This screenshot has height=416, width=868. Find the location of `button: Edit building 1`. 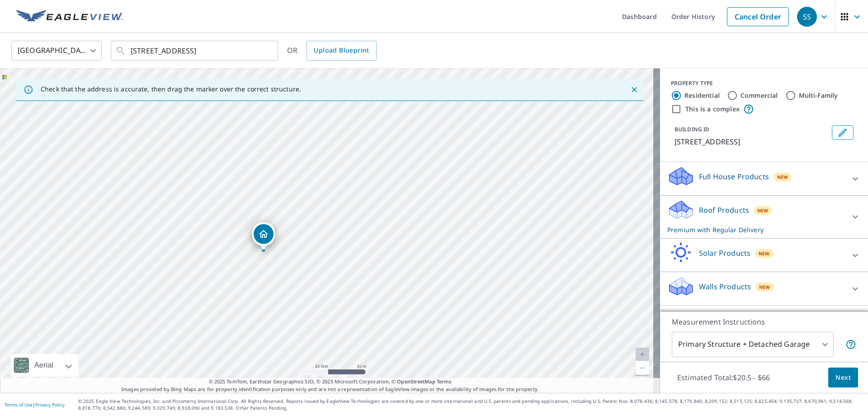

button: Edit building 1 is located at coordinates (843, 133).